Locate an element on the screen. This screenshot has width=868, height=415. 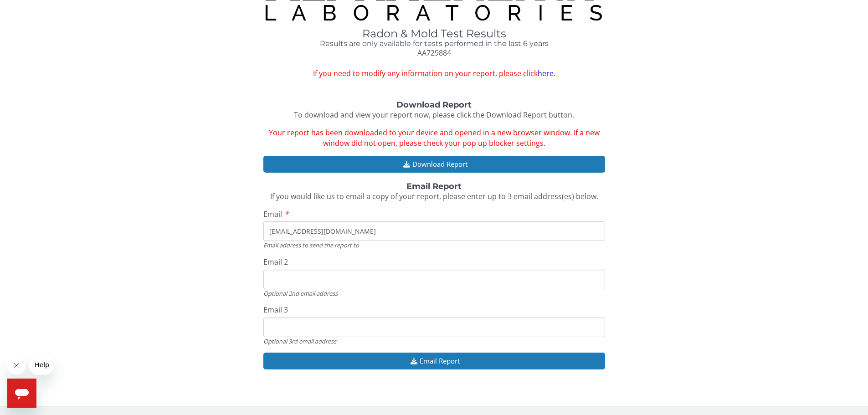
a: here. is located at coordinates (547, 73).